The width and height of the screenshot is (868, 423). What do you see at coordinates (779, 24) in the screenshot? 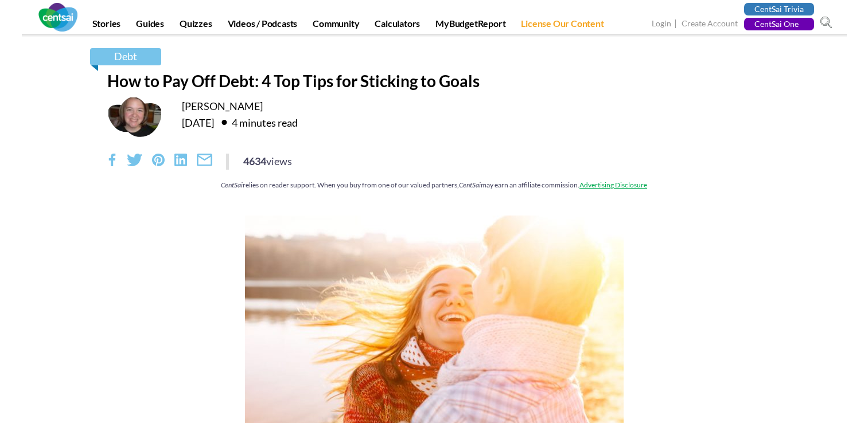
I see `a: CentSai One` at bounding box center [779, 24].